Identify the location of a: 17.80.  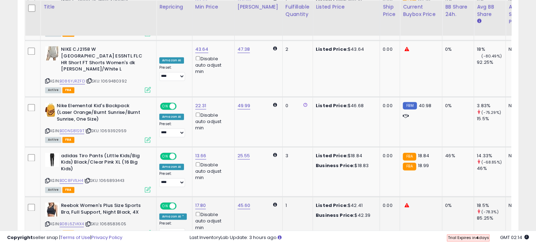
(200, 205).